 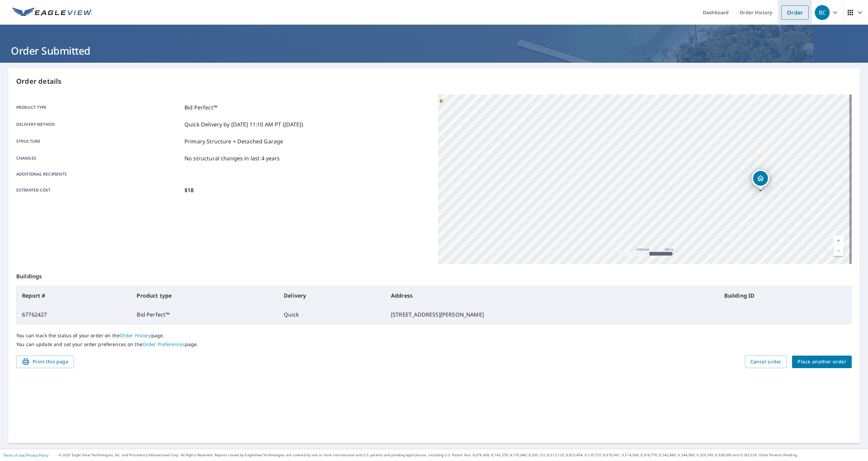 What do you see at coordinates (434, 344) in the screenshot?
I see `p: You can update and set your order preferences on the page.` at bounding box center [434, 344].